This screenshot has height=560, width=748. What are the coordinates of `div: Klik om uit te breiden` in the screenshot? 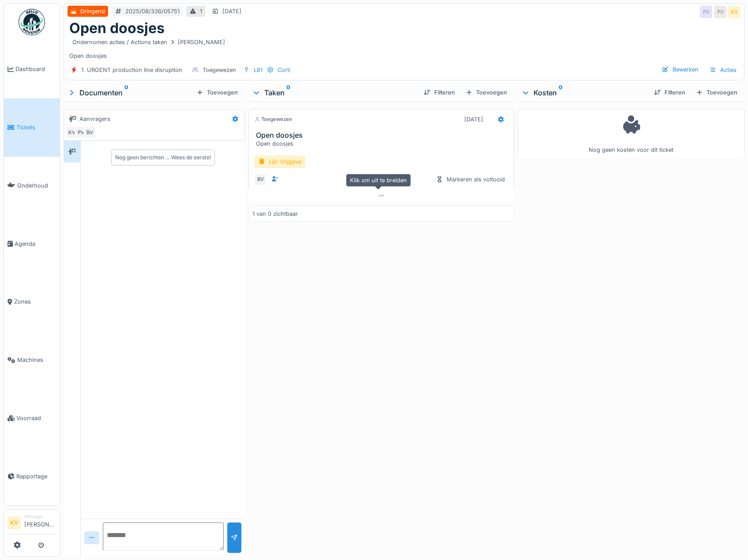 It's located at (378, 180).